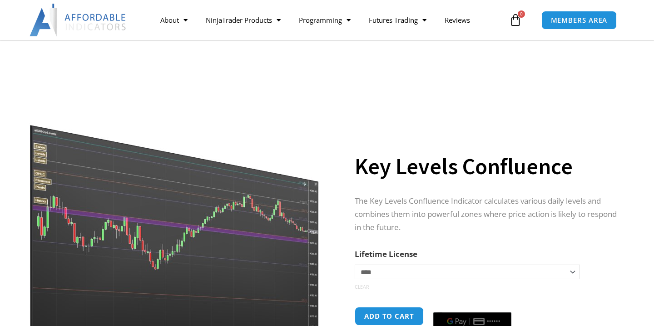 This screenshot has height=326, width=654. What do you see at coordinates (397, 20) in the screenshot?
I see `a: Futures Trading` at bounding box center [397, 20].